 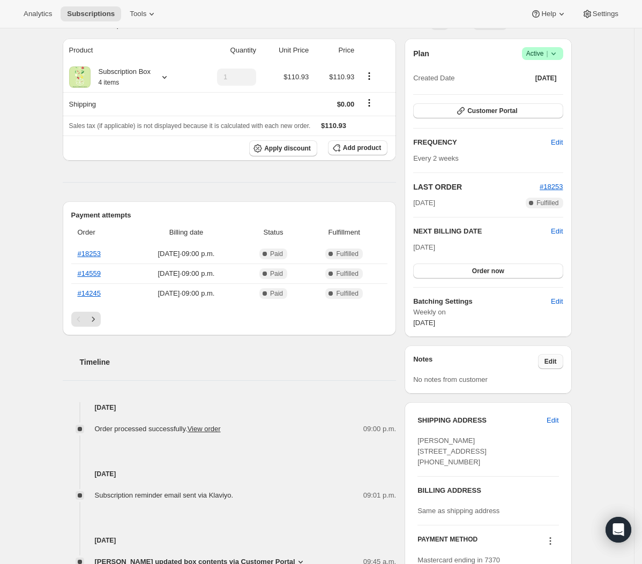 I want to click on button: Help, so click(x=548, y=14).